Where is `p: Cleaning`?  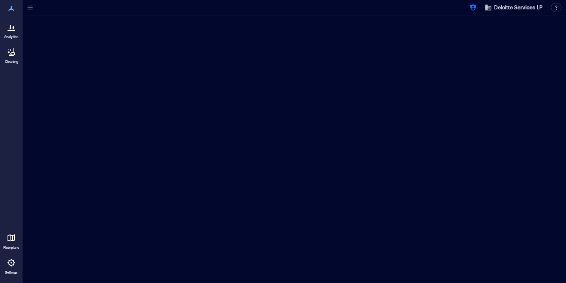 p: Cleaning is located at coordinates (11, 62).